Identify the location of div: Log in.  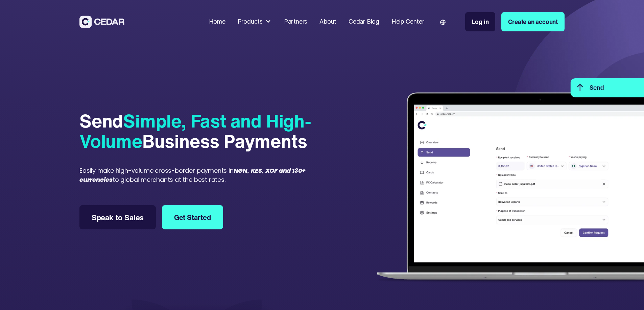
(480, 22).